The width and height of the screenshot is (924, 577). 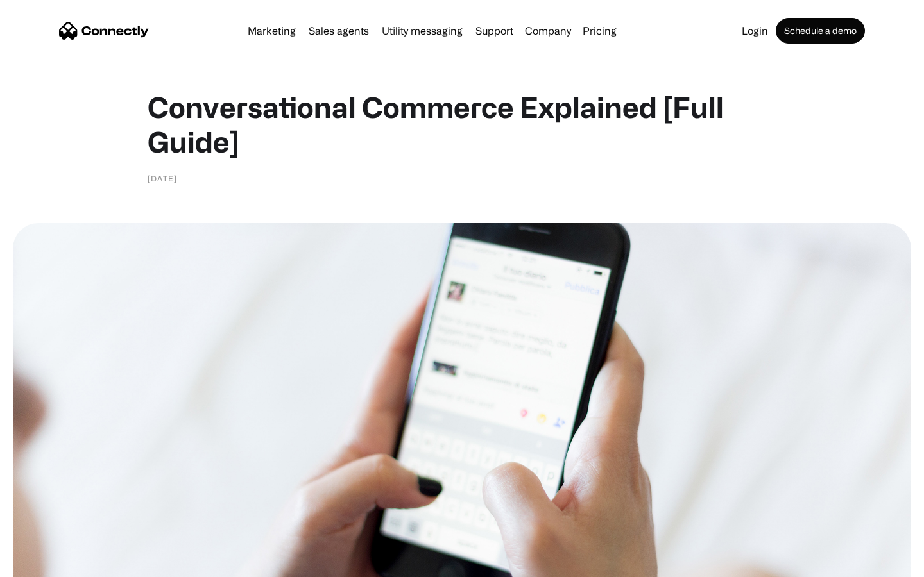 I want to click on h1: Conversational Commerce Explained [Full Guide], so click(x=462, y=125).